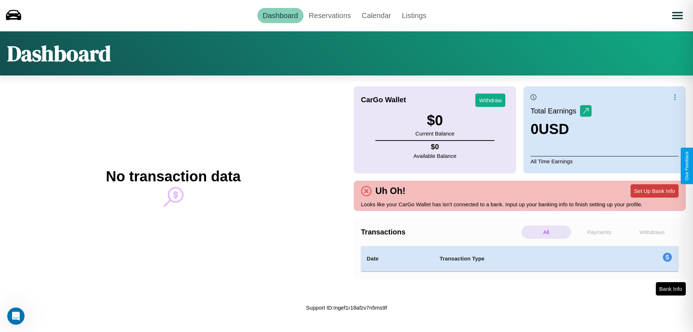  Describe the element at coordinates (687, 166) in the screenshot. I see `div: Give Feedback` at that location.